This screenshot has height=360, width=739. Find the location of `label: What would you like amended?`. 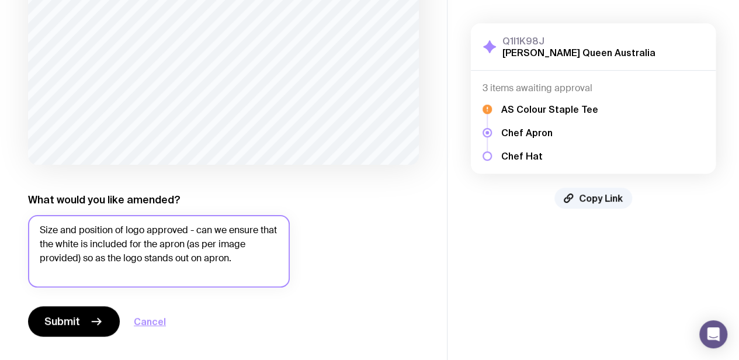

label: What would you like amended? is located at coordinates (104, 200).